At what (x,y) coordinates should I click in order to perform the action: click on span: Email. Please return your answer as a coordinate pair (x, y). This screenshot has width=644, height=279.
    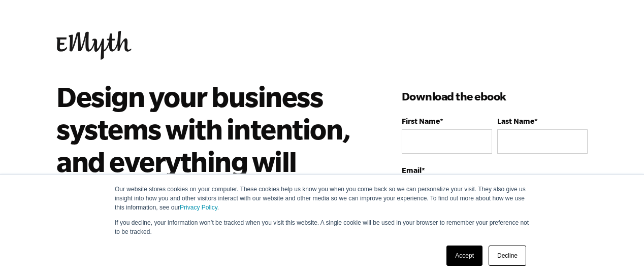
    Looking at the image, I should click on (412, 170).